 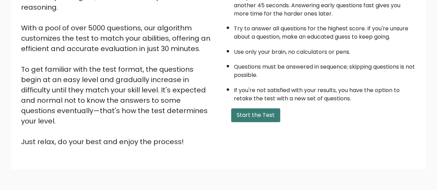 I want to click on li: If you're not satisfied with your results, you have the option to retake the test with a new set ..., so click(x=325, y=93).